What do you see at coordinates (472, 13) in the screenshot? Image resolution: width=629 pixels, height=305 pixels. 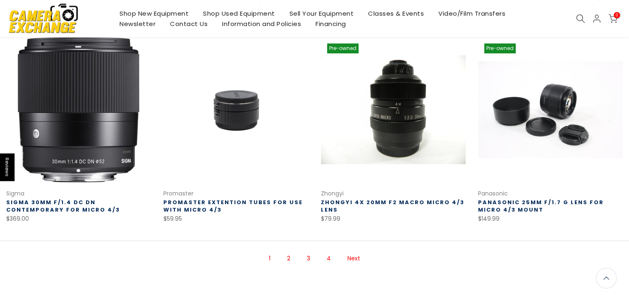 I see `a: Video/Film Transfers` at bounding box center [472, 13].